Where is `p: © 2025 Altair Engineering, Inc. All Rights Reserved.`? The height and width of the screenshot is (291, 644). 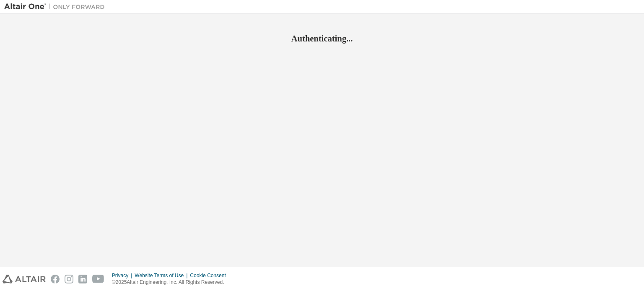 p: © 2025 Altair Engineering, Inc. All Rights Reserved. is located at coordinates (172, 282).